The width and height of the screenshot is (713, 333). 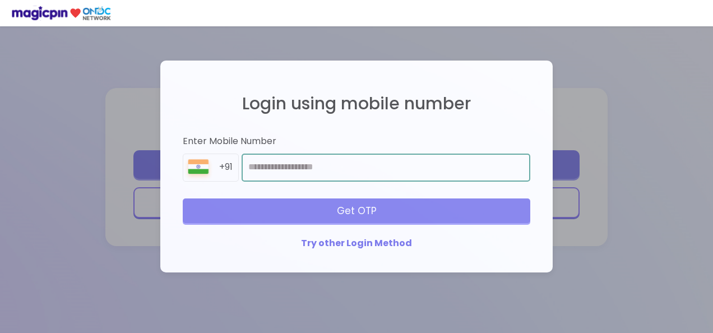 I want to click on img: 8BGLRPwvQ+9ZgAAAAASUVORK5CYII=, so click(x=198, y=169).